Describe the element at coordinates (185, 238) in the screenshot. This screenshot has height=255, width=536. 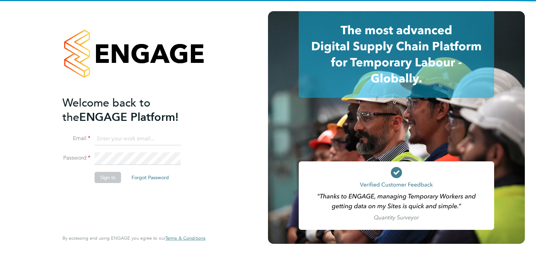
I see `a: Terms & Conditions` at that location.